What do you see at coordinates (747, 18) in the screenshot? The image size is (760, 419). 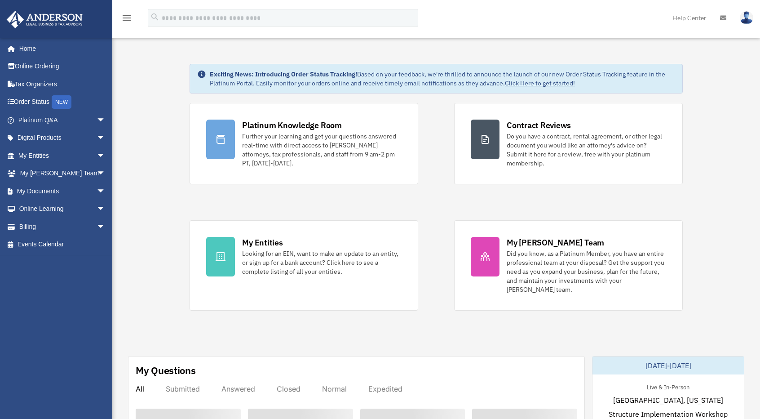 I see `img: User Pic` at bounding box center [747, 18].